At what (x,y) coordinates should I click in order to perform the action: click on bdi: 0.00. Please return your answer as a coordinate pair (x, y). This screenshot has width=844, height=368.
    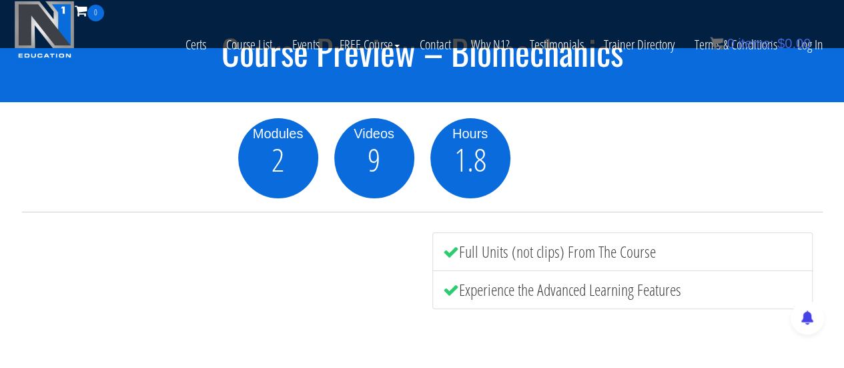
    Looking at the image, I should click on (794, 43).